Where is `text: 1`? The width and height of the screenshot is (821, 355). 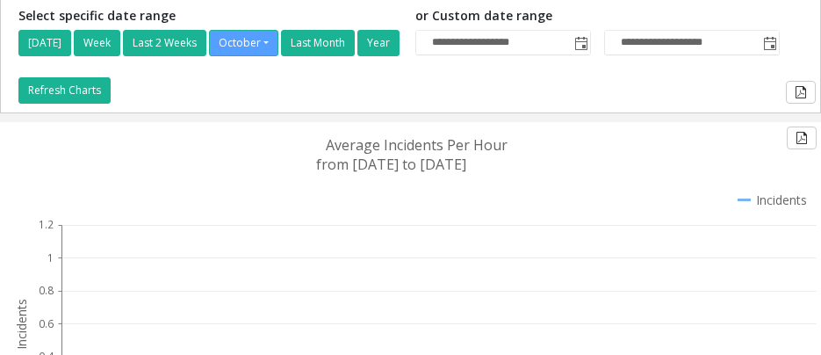
text: 1 is located at coordinates (50, 256).